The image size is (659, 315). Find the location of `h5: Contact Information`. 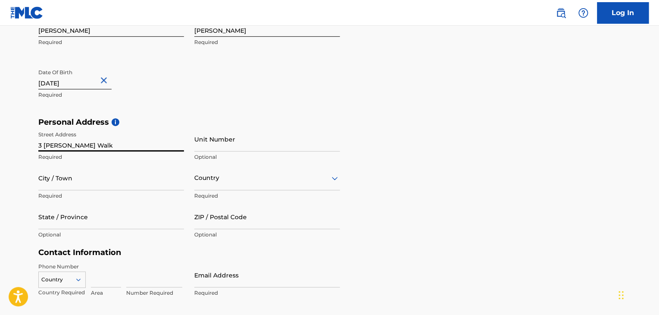

h5: Contact Information is located at coordinates (189, 252).